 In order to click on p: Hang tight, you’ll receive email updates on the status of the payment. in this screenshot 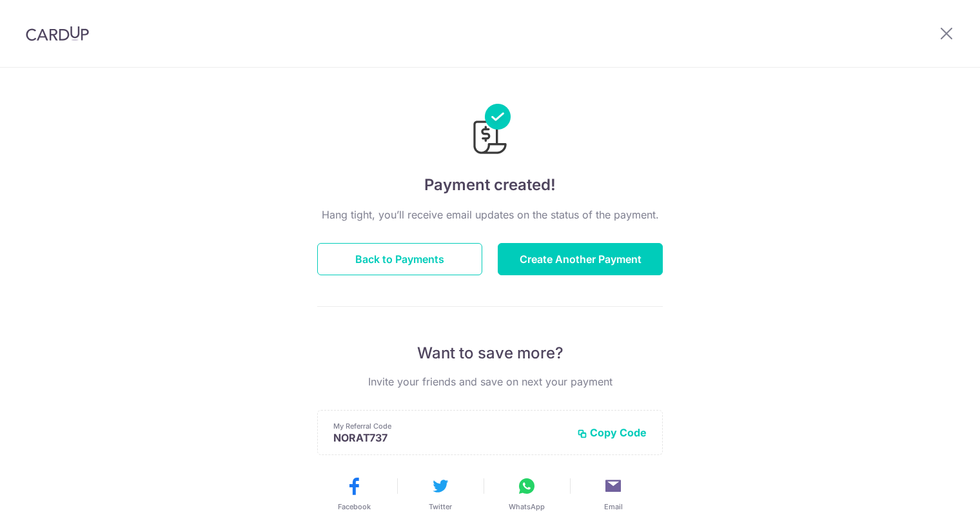, I will do `click(490, 215)`.